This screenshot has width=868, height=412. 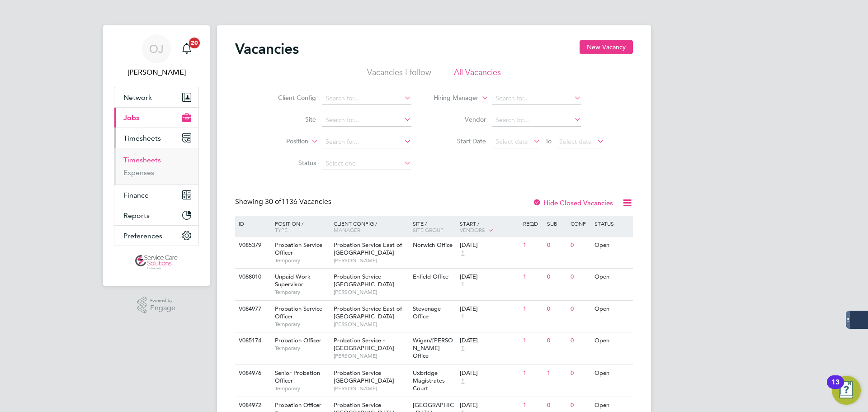 What do you see at coordinates (156, 305) in the screenshot?
I see `a: Powered byEngage` at bounding box center [156, 305].